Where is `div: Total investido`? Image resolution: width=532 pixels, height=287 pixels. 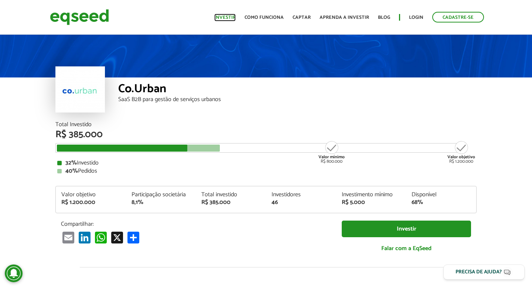 div: Total investido is located at coordinates (231, 195).